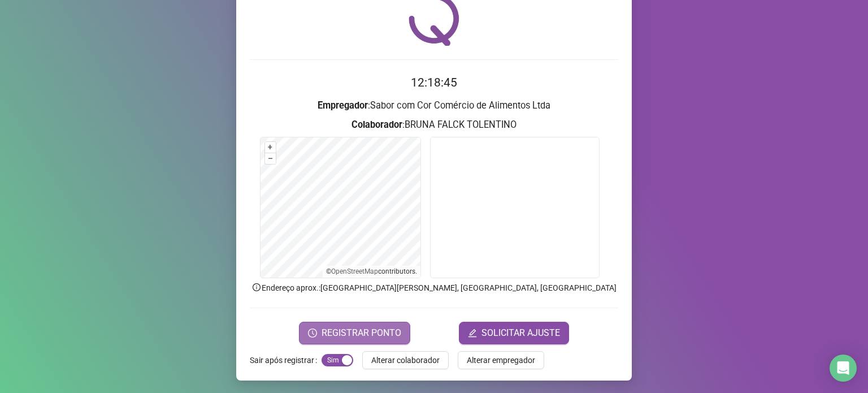  Describe the element at coordinates (361, 333) in the screenshot. I see `span: REGISTRAR PONTO` at that location.